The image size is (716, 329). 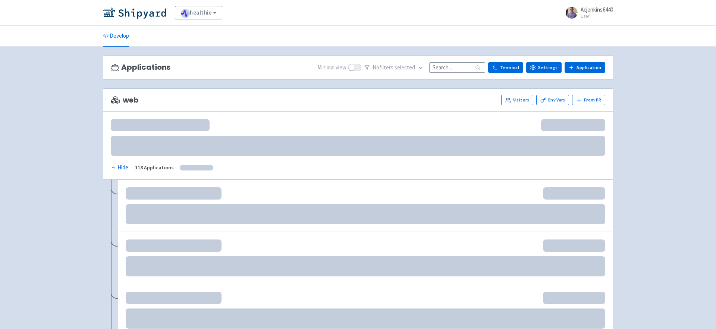 I want to click on button: From PR, so click(x=589, y=100).